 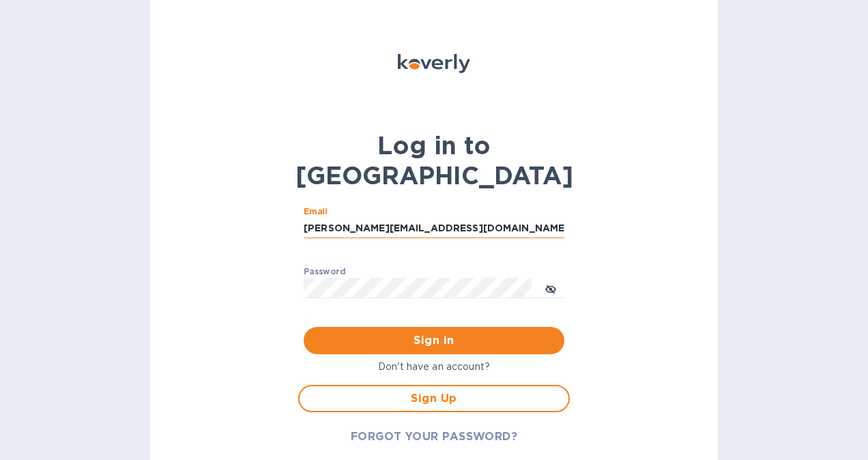 I want to click on img: Koverly, so click(x=434, y=63).